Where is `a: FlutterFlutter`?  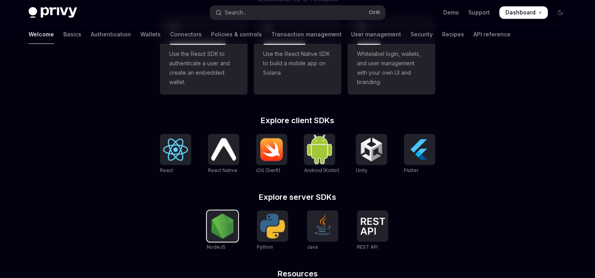
a: FlutterFlutter is located at coordinates (420, 154).